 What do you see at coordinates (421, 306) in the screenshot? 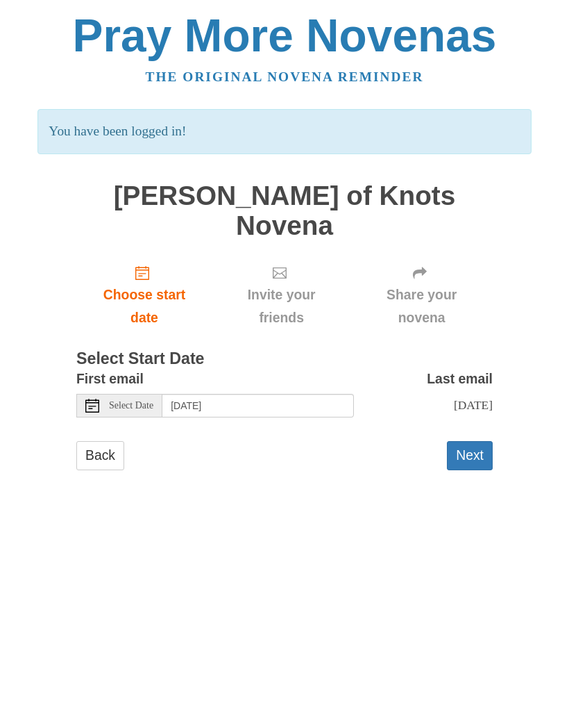
I see `span: Share your novena` at bounding box center [421, 306].